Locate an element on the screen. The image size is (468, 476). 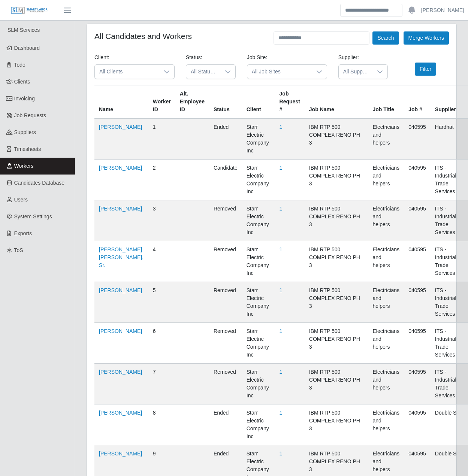
th: Status is located at coordinates (226, 102).